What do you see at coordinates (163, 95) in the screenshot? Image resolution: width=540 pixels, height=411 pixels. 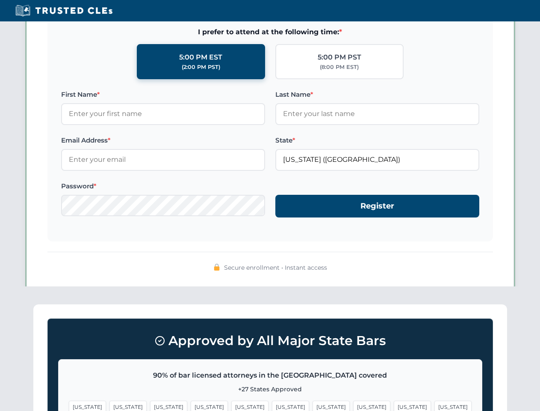 I see `label: First Name` at bounding box center [163, 95].